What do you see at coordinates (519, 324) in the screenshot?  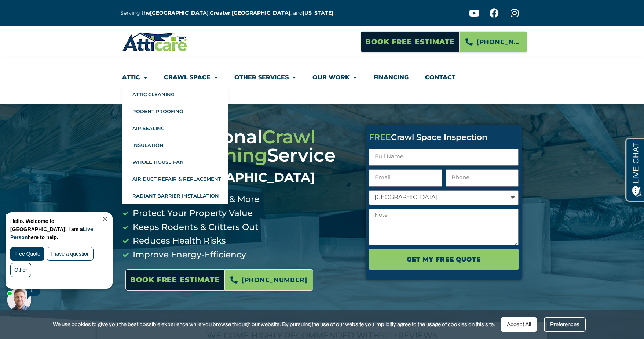 I see `div: Accept All` at bounding box center [519, 324].